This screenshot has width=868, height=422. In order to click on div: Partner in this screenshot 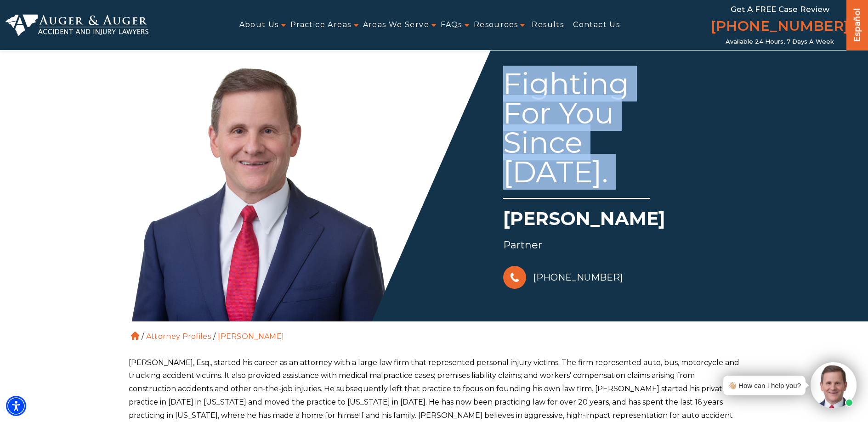, I will do `click(622, 245)`.